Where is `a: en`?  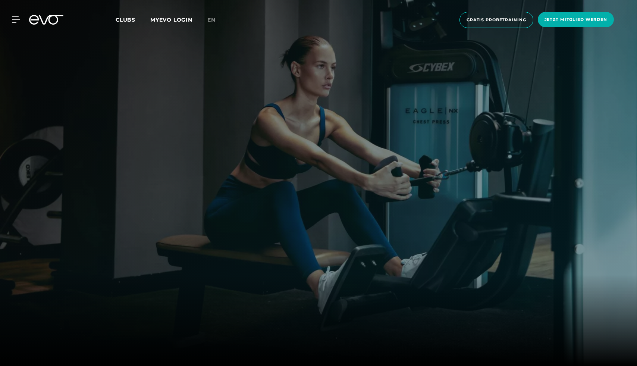
a: en is located at coordinates (216, 20).